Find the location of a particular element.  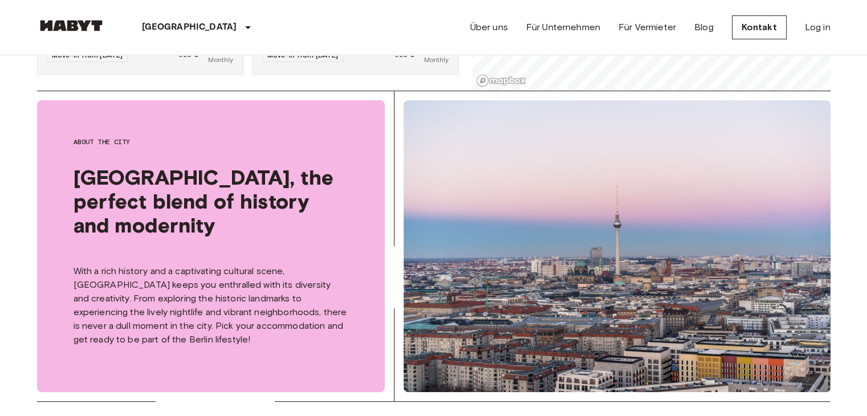

a: Log in is located at coordinates (818, 27).